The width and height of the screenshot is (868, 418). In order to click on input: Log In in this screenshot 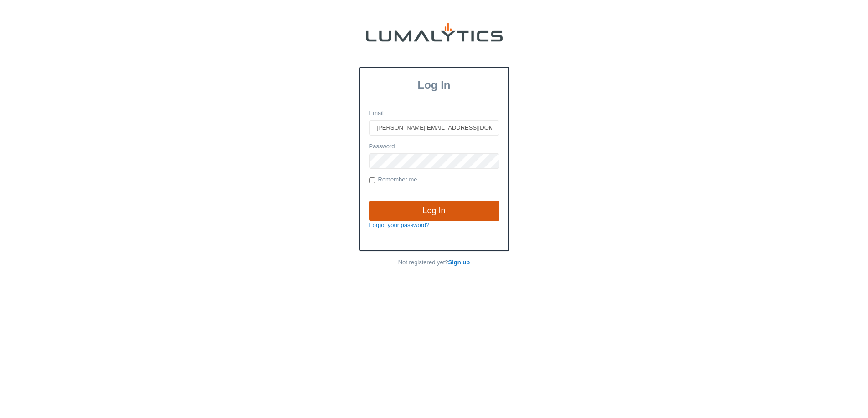, I will do `click(434, 211)`.